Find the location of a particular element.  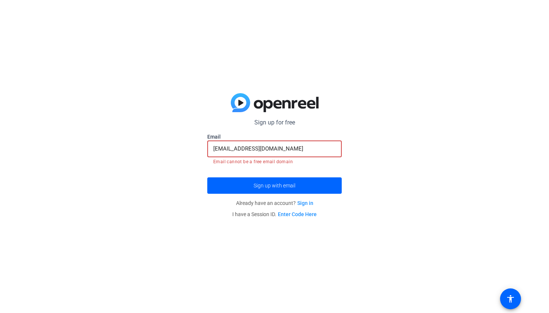

label: Email is located at coordinates (274, 137).